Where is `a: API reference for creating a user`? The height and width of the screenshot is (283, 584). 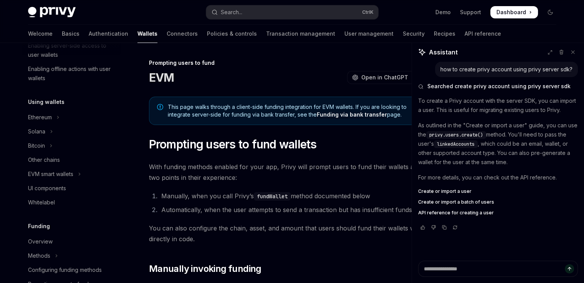
a: API reference for creating a user is located at coordinates (498, 213).